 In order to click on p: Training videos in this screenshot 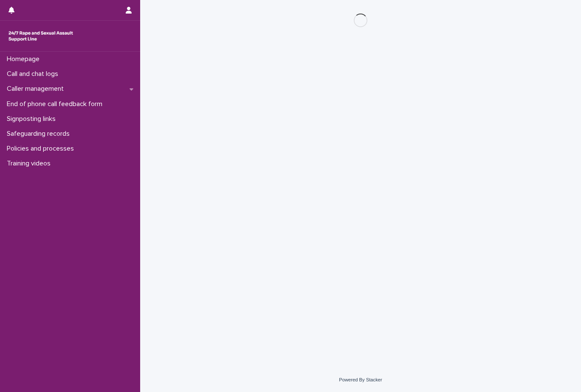, I will do `click(30, 163)`.